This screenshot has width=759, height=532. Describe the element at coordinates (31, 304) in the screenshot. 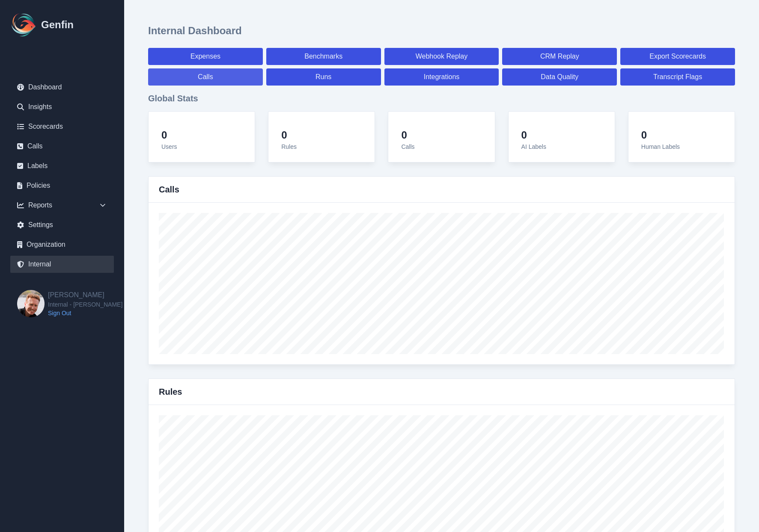

I see `img: Brian Dunagan` at that location.